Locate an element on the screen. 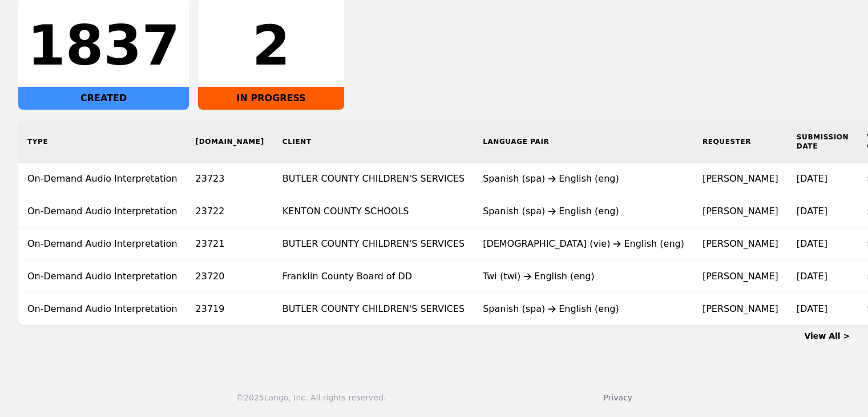 This screenshot has height=417, width=868. div: 2 is located at coordinates (271, 46).